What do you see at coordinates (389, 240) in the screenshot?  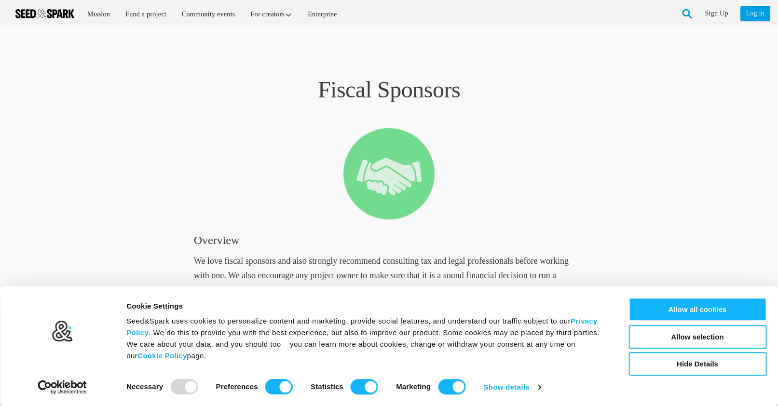 I see `h3: Overview` at bounding box center [389, 240].